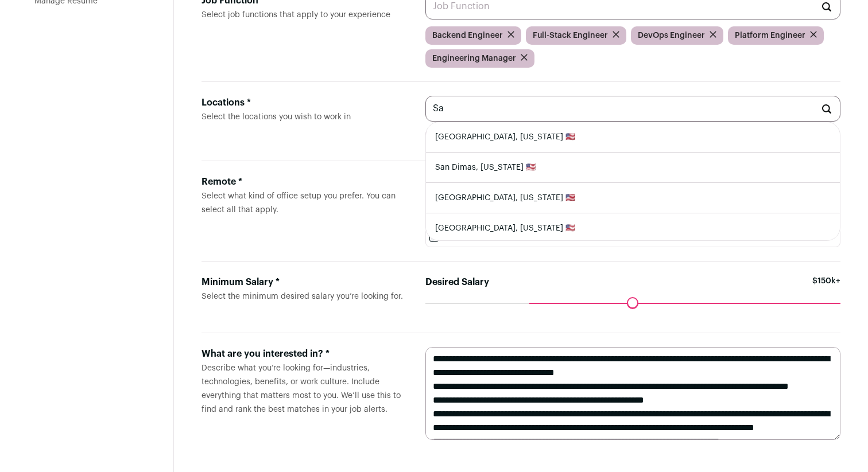 The width and height of the screenshot is (868, 472). Describe the element at coordinates (299, 203) in the screenshot. I see `span: Select what kind of office setup you prefer. You can select all that apply.` at that location.